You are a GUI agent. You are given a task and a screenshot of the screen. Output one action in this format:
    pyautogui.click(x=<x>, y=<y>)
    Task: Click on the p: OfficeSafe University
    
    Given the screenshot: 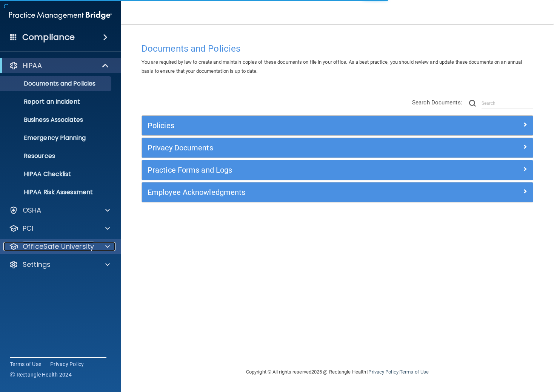 What is the action you would take?
    pyautogui.click(x=58, y=246)
    